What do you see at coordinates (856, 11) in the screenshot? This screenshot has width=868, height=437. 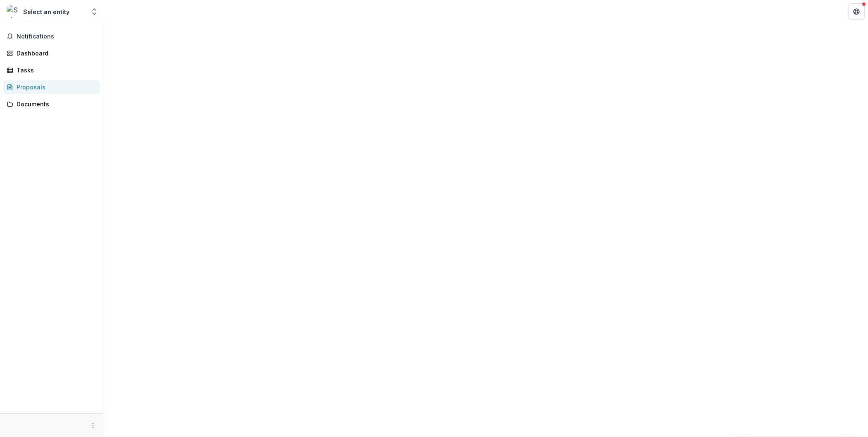 I see `button: Get Help` at bounding box center [856, 11].